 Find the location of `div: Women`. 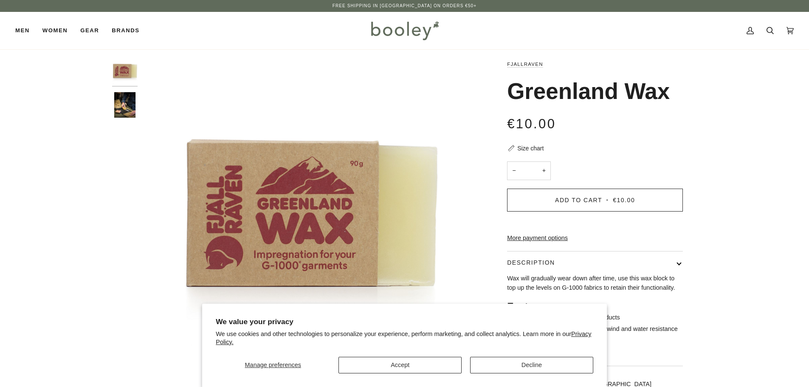

div: Women is located at coordinates (55, 31).